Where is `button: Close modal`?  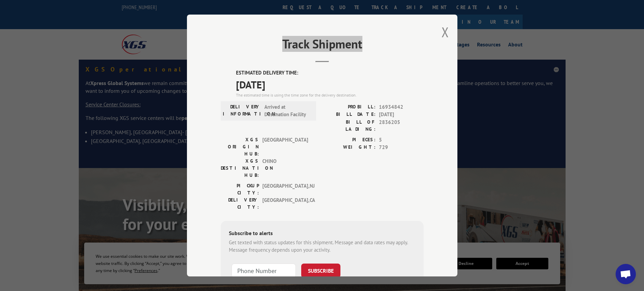
button: Close modal is located at coordinates (445, 32).